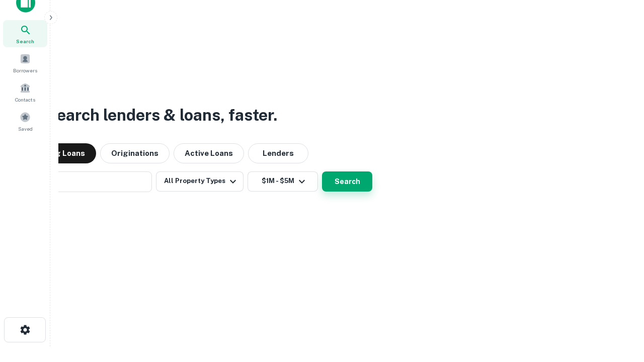 The width and height of the screenshot is (644, 362). What do you see at coordinates (199, 182) in the screenshot?
I see `button: All Property Types` at bounding box center [199, 182].